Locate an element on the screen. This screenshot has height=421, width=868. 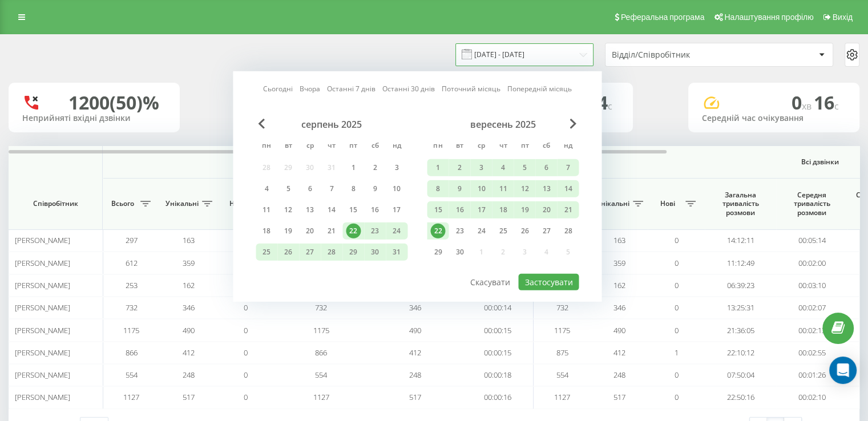
div: 18 is located at coordinates (503, 210).